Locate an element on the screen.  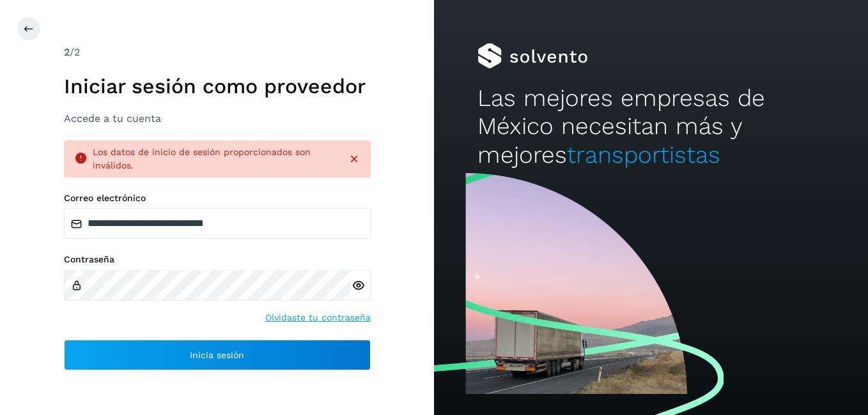
span: 2 is located at coordinates (67, 52).